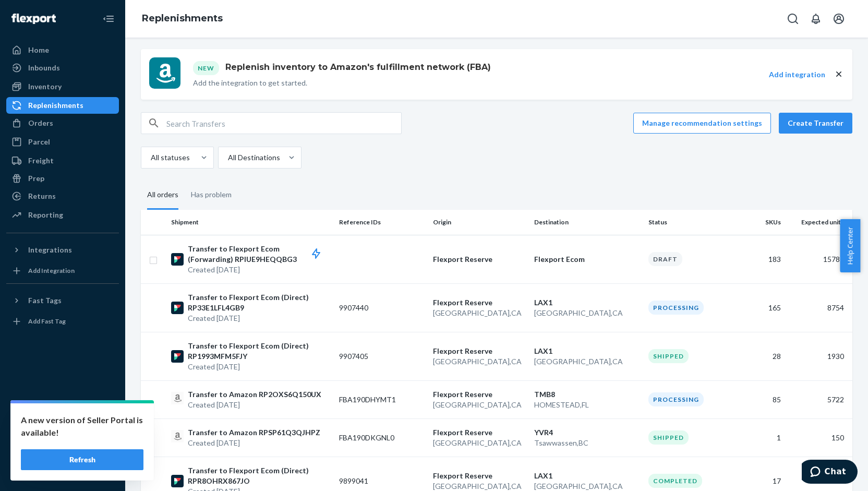 This screenshot has width=868, height=491. I want to click on img: Flexport logo, so click(33, 18).